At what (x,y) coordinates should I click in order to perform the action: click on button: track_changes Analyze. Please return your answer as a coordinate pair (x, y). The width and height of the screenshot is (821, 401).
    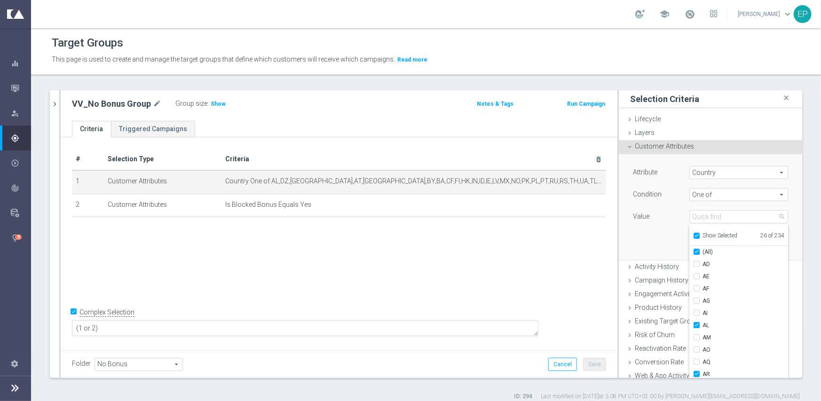
    Looking at the image, I should click on (21, 188).